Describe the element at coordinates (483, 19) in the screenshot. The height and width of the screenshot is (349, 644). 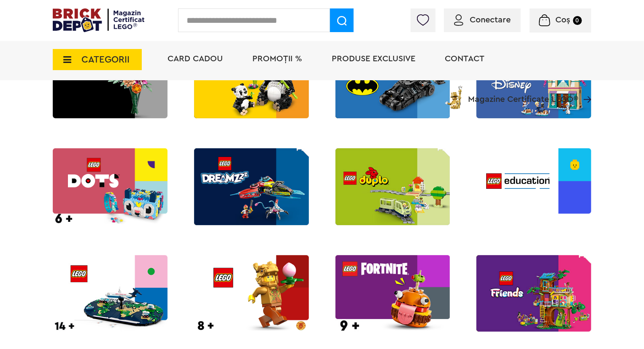
I see `a: Conectare` at that location.